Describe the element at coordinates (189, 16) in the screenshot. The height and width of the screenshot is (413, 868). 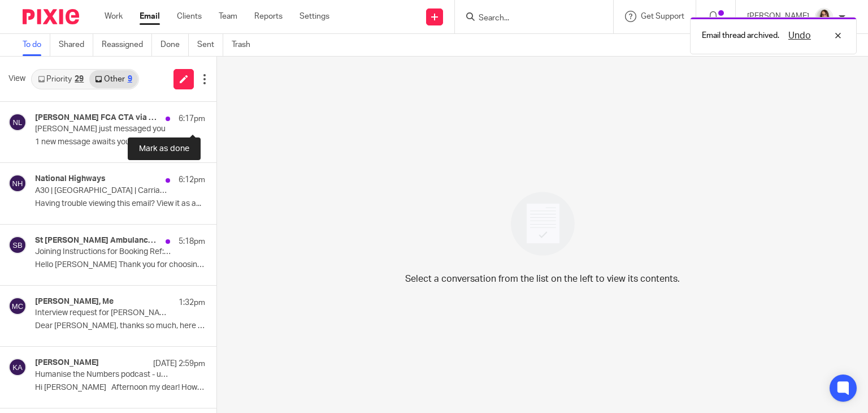
I see `a: Clients` at that location.